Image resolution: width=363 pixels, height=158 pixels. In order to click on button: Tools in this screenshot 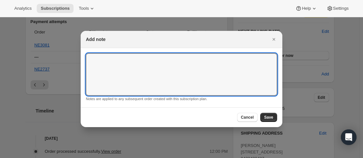, I will do `click(87, 8)`.